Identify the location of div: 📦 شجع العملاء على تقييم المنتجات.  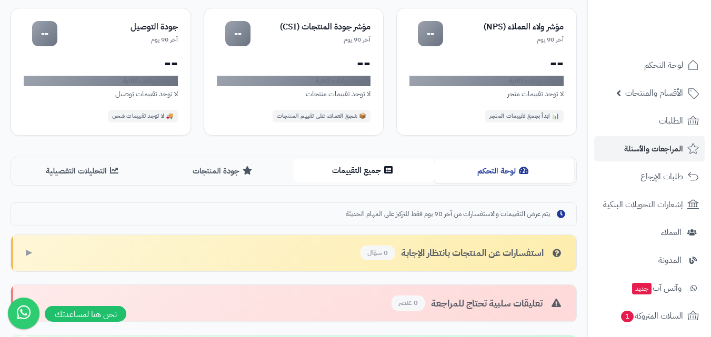
(322, 116).